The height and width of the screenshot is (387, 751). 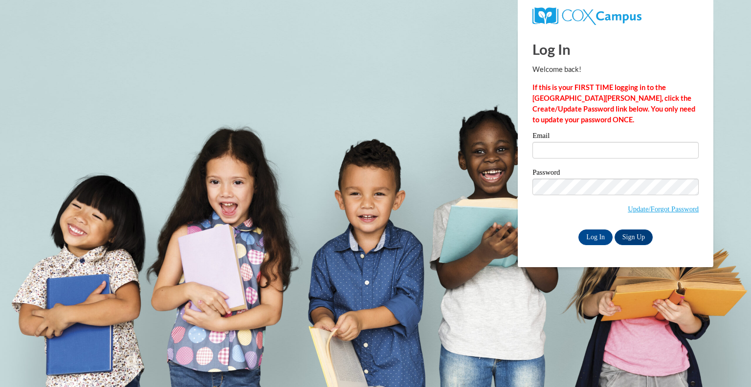 I want to click on img: COX Campus, so click(x=587, y=16).